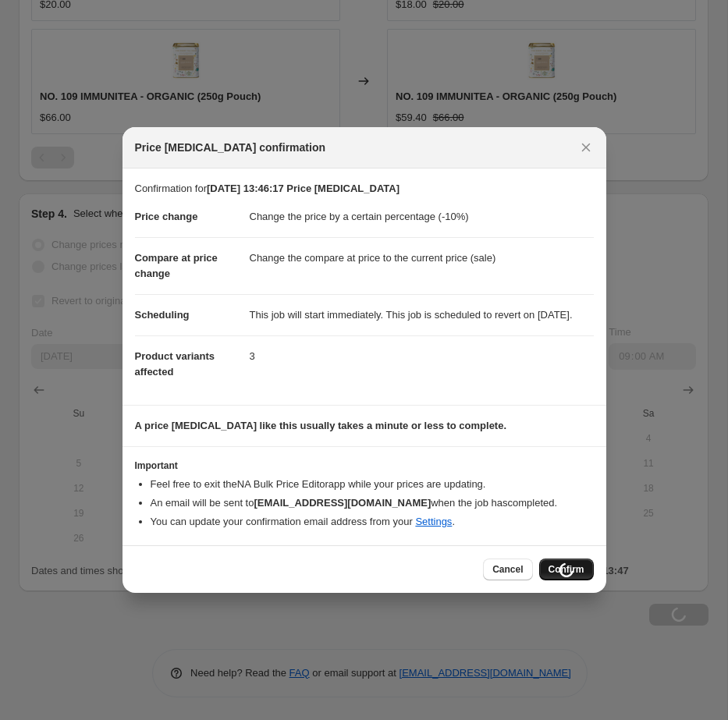  I want to click on button: Cancel, so click(507, 570).